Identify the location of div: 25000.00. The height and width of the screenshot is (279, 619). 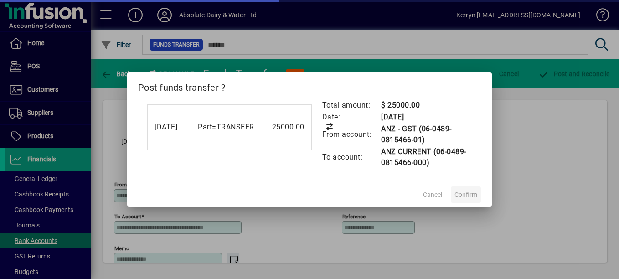
(282, 127).